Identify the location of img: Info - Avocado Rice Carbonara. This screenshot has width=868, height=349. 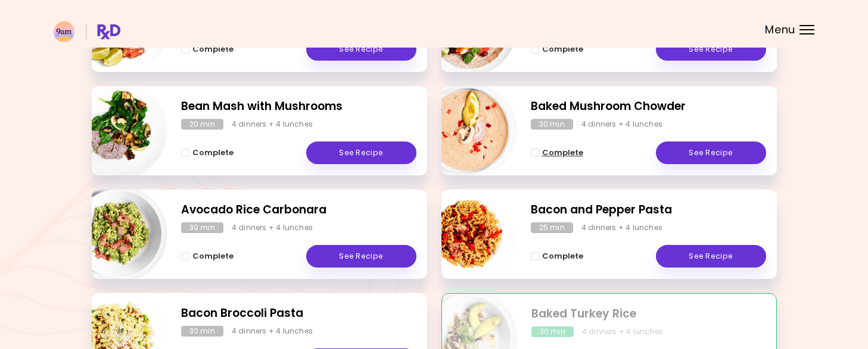
(118, 234).